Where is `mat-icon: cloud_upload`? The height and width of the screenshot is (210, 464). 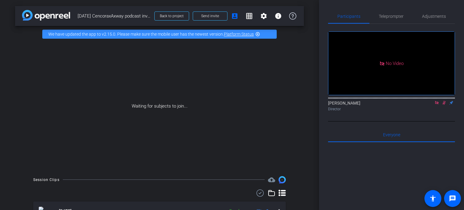
mat-icon: cloud_upload is located at coordinates (272, 180).